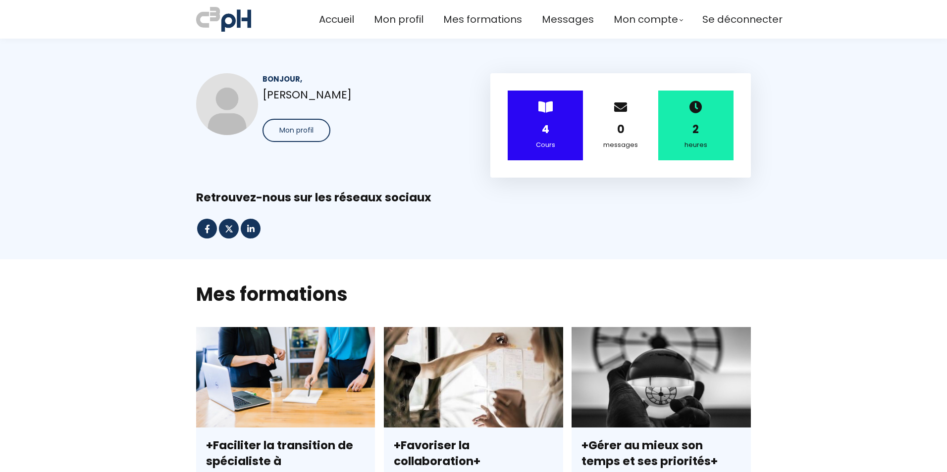 This screenshot has width=947, height=472. I want to click on h2: Mes formations, so click(473, 294).